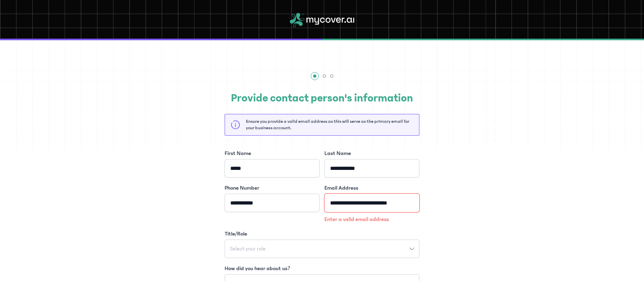 The height and width of the screenshot is (281, 644). What do you see at coordinates (248, 249) in the screenshot?
I see `span: Select your role` at bounding box center [248, 249].